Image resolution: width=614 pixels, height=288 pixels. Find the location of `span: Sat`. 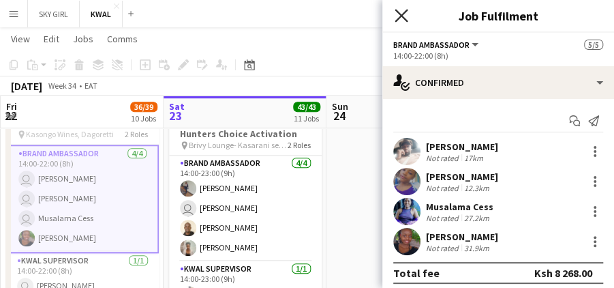

span: Sat is located at coordinates (177, 106).